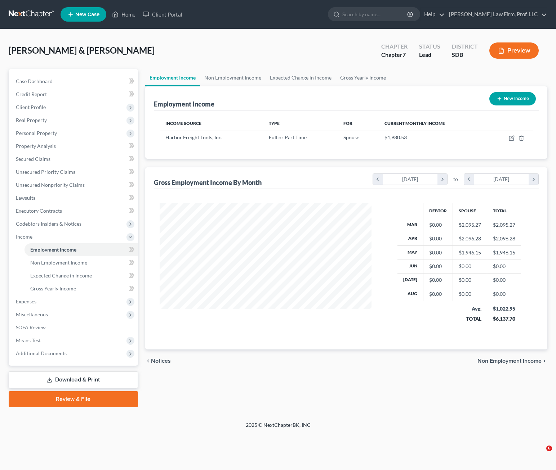 This screenshot has width=556, height=470. What do you see at coordinates (87, 14) in the screenshot?
I see `span: New Case` at bounding box center [87, 14].